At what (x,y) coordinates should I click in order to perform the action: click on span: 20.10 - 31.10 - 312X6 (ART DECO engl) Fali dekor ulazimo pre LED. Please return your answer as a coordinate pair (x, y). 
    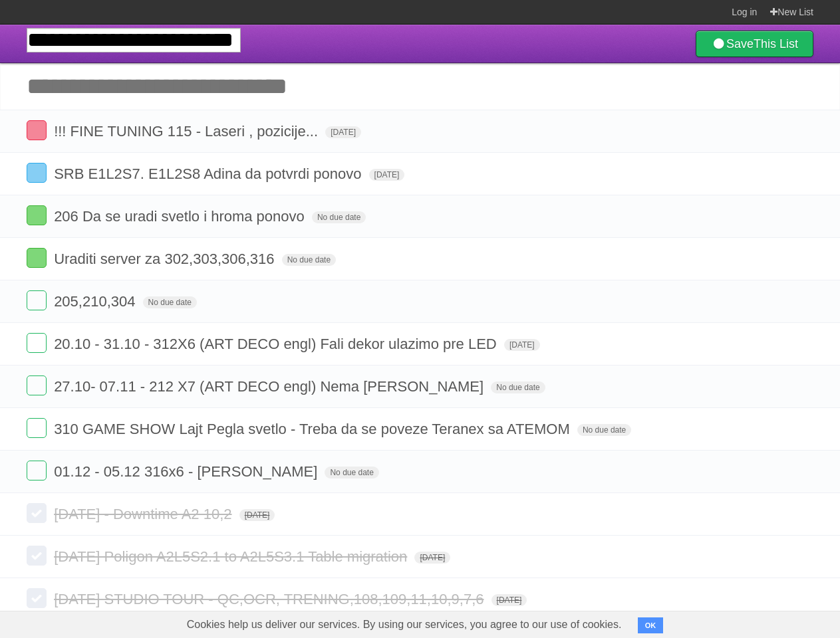
    Looking at the image, I should click on (277, 344).